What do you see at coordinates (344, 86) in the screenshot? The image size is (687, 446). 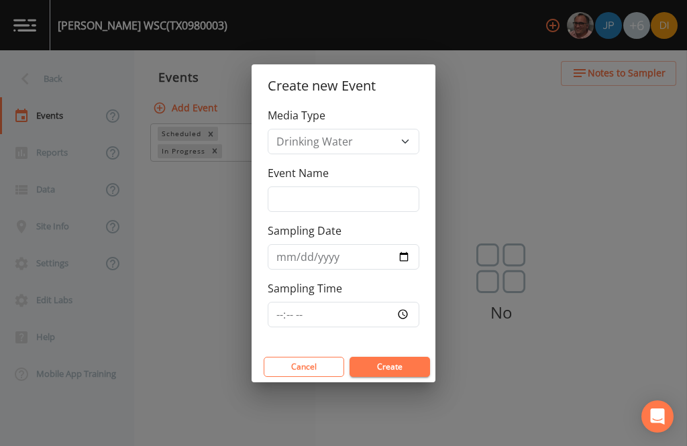 I see `h2: Create new Event` at bounding box center [344, 86].